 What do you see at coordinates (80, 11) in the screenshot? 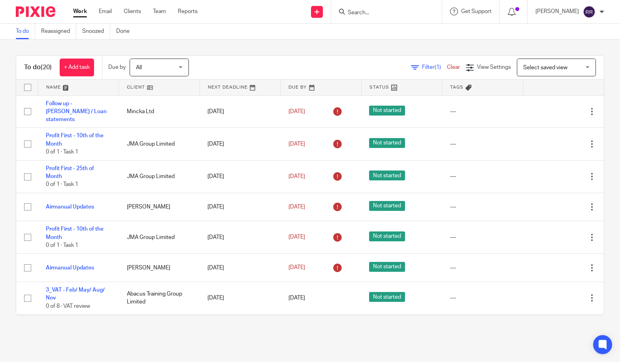
I see `a: Work` at bounding box center [80, 11].